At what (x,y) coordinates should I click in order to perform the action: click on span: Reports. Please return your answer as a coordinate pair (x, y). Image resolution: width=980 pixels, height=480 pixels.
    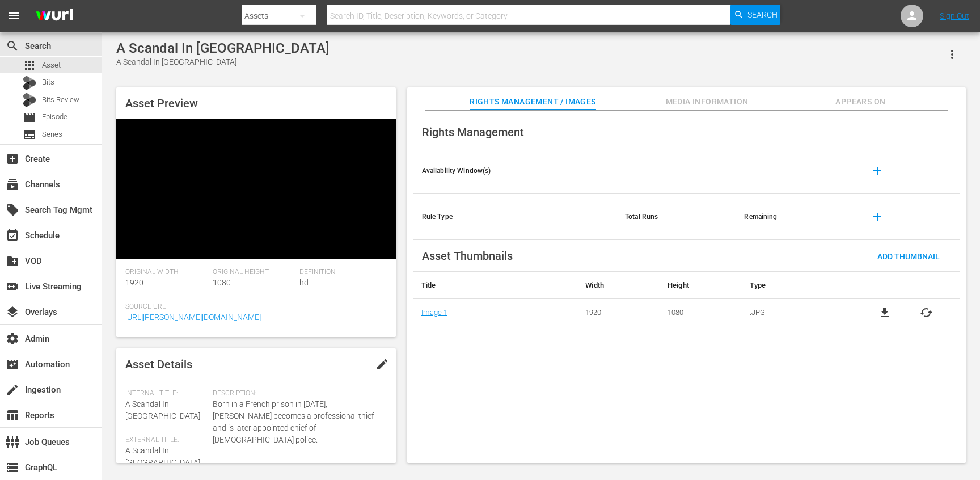
    Looking at the image, I should click on (13, 415).